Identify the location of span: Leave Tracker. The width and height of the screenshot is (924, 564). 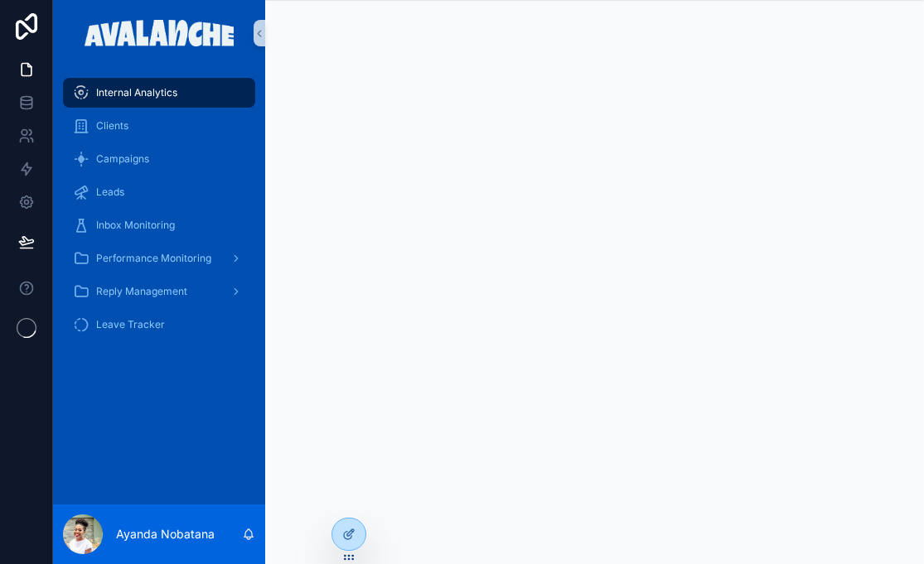
(130, 324).